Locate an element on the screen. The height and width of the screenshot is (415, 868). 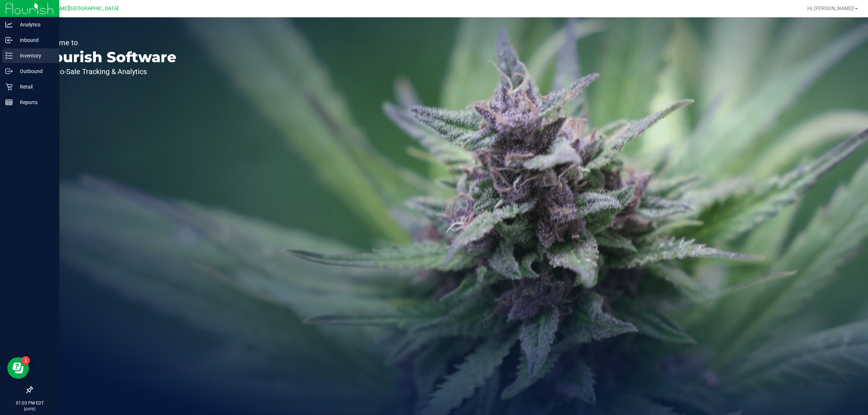
inline-svg: Inbound is located at coordinates (9, 40).